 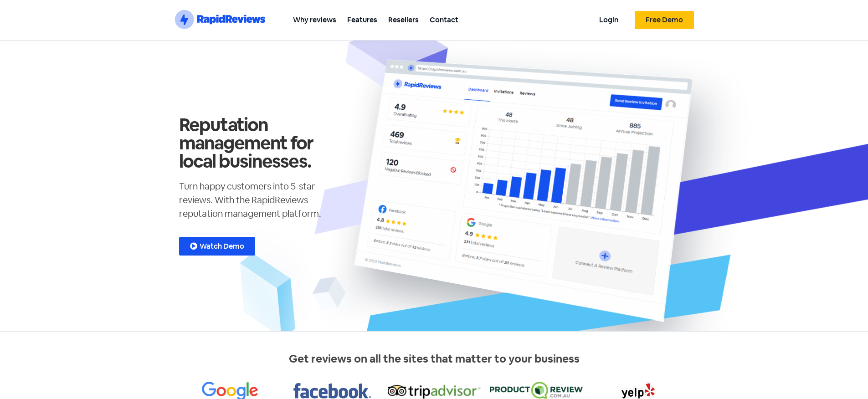 I want to click on a: Login, so click(x=608, y=19).